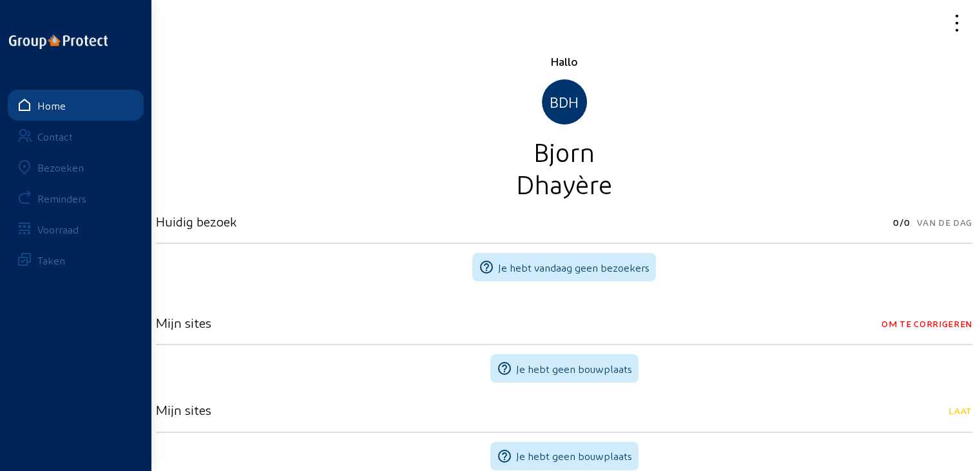  What do you see at coordinates (55, 136) in the screenshot?
I see `div: Contact` at bounding box center [55, 136].